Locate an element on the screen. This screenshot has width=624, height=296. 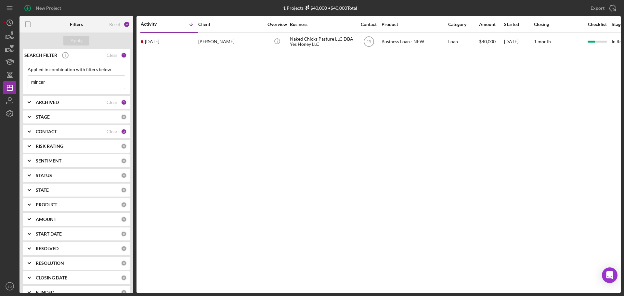
button: SO is located at coordinates (10, 286).